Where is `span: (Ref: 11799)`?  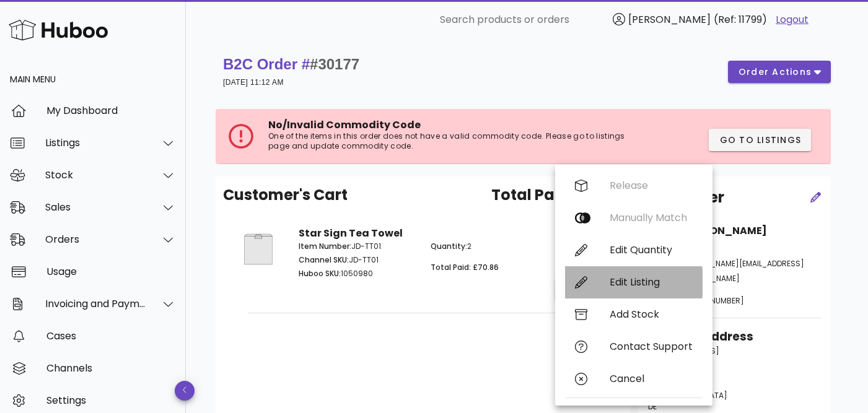
span: (Ref: 11799) is located at coordinates (740, 20).